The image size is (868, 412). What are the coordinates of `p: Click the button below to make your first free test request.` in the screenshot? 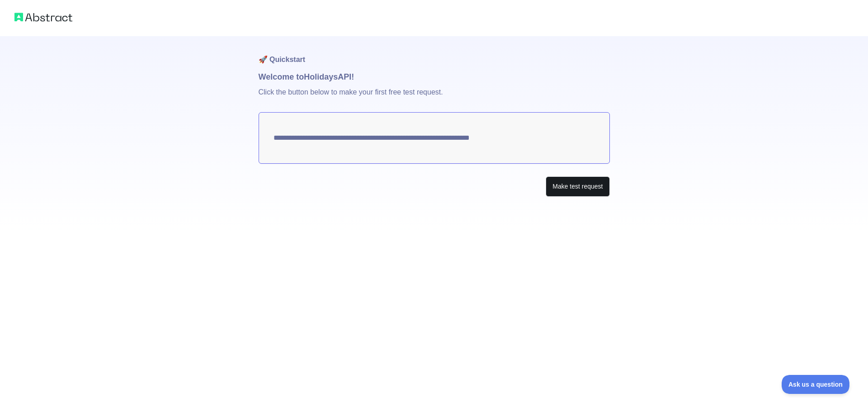 It's located at (434, 97).